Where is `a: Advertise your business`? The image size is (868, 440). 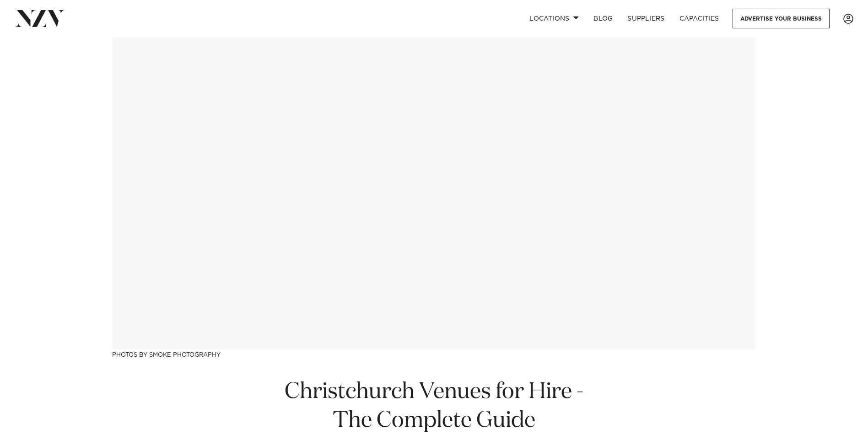 a: Advertise your business is located at coordinates (781, 18).